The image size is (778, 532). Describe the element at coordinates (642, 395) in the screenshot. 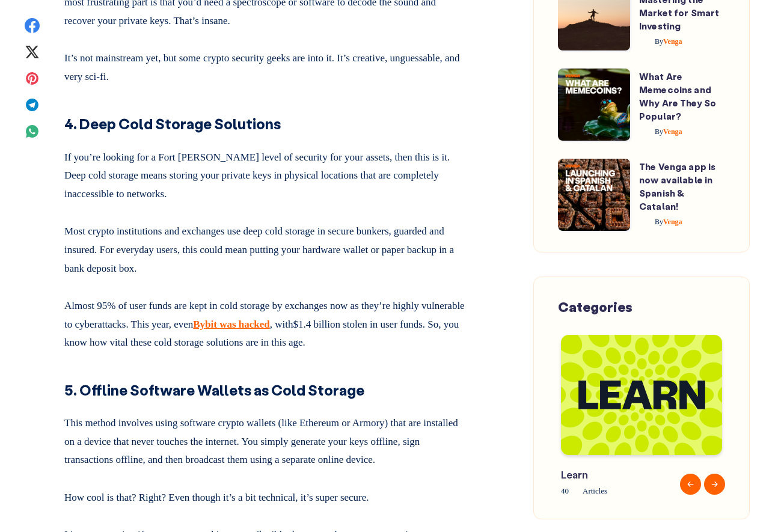

I see `img: Blog-Tag-Cover---Learn.png` at that location.